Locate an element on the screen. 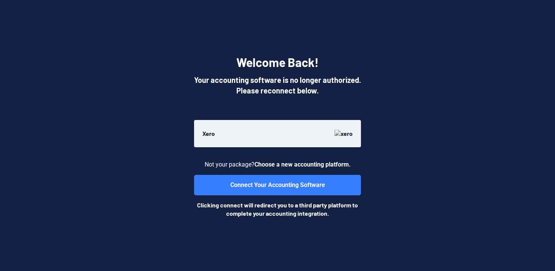 The image size is (555, 271). button: Connect Your Accounting Software is located at coordinates (278, 185).